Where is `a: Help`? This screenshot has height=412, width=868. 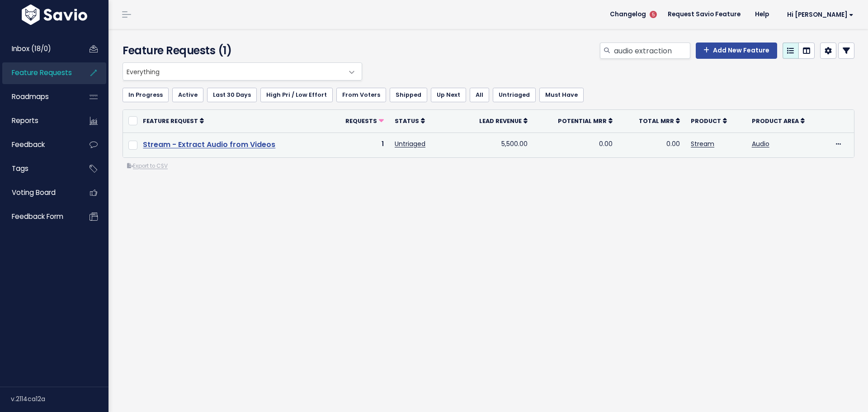 a: Help is located at coordinates (762, 15).